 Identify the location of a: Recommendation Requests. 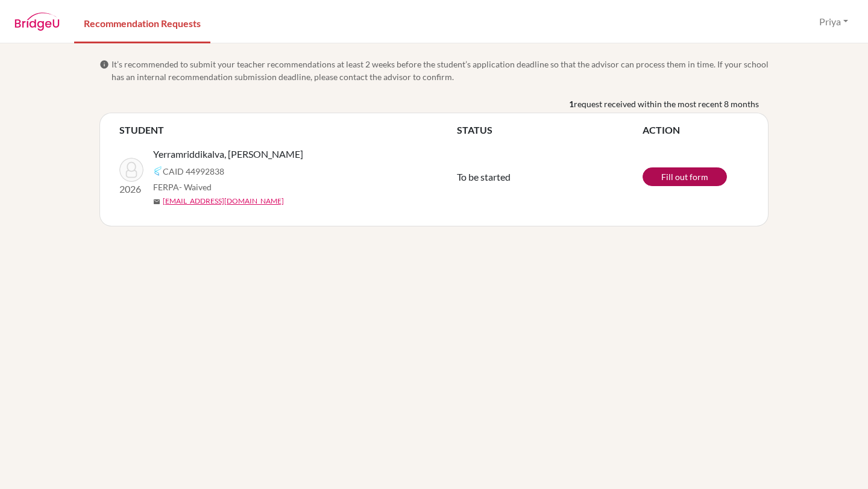
(142, 22).